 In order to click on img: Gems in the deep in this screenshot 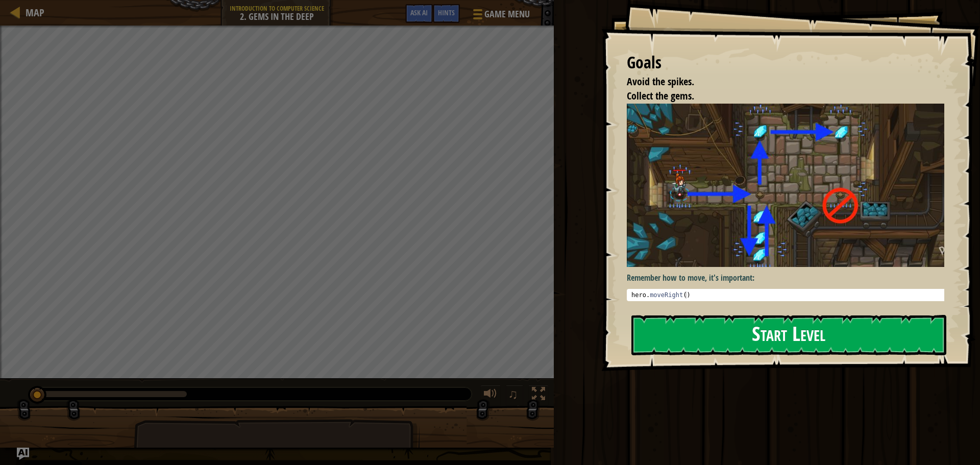, I will do `click(789, 185)`.